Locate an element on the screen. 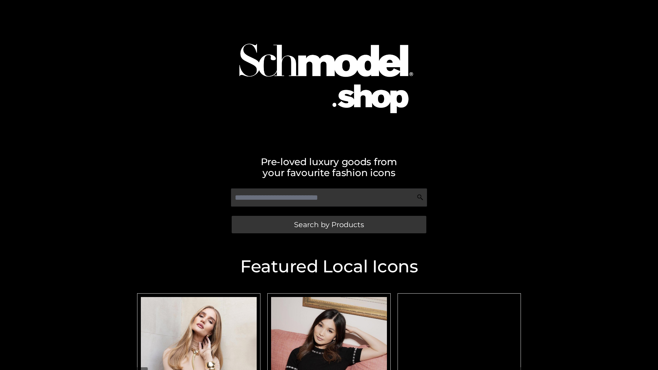  span: Search by Products is located at coordinates (329, 224).